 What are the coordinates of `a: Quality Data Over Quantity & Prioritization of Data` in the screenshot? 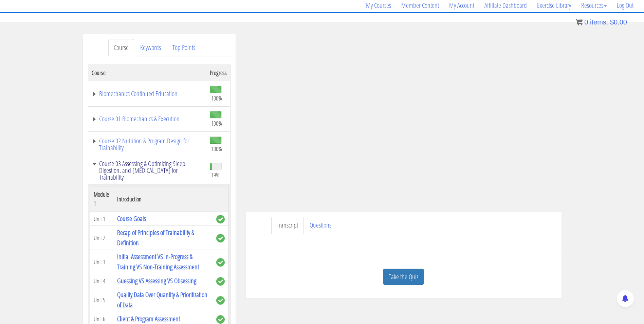 It's located at (162, 299).